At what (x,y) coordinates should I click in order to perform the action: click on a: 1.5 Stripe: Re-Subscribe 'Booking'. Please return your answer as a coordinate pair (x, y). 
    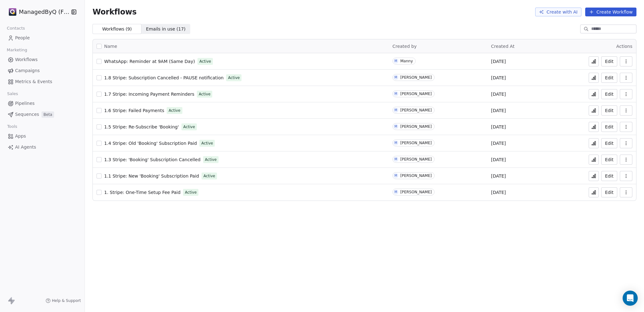
    Looking at the image, I should click on (142, 127).